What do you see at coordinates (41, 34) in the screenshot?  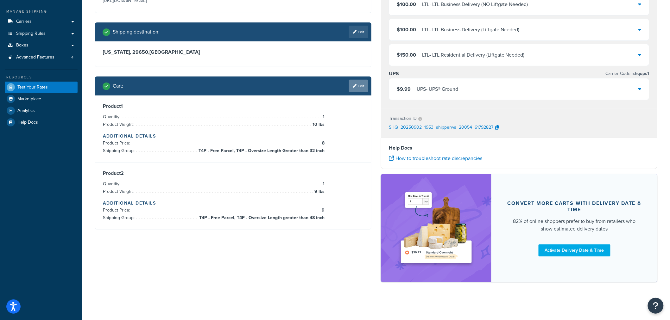 I see `a: Shipping Rules` at bounding box center [41, 34].